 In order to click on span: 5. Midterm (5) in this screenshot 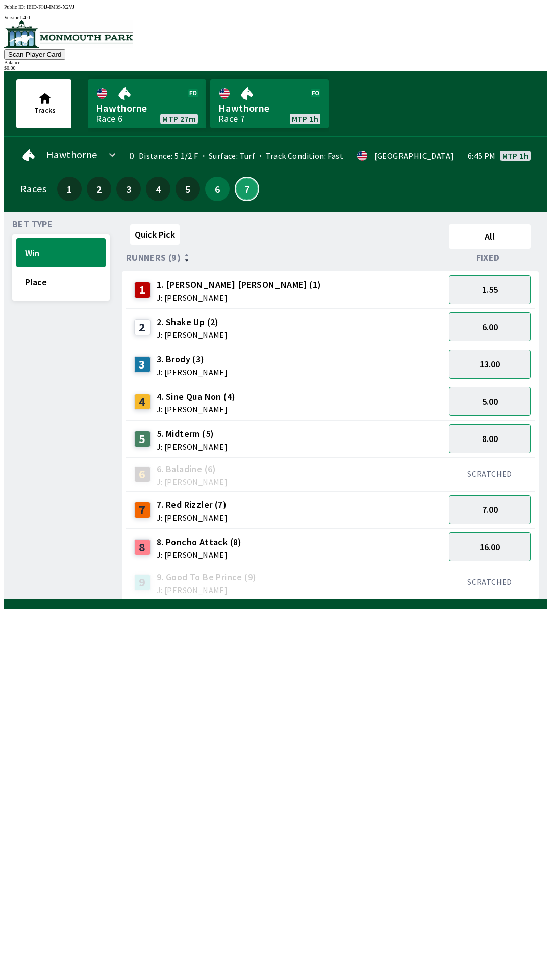, I will do `click(192, 434)`.